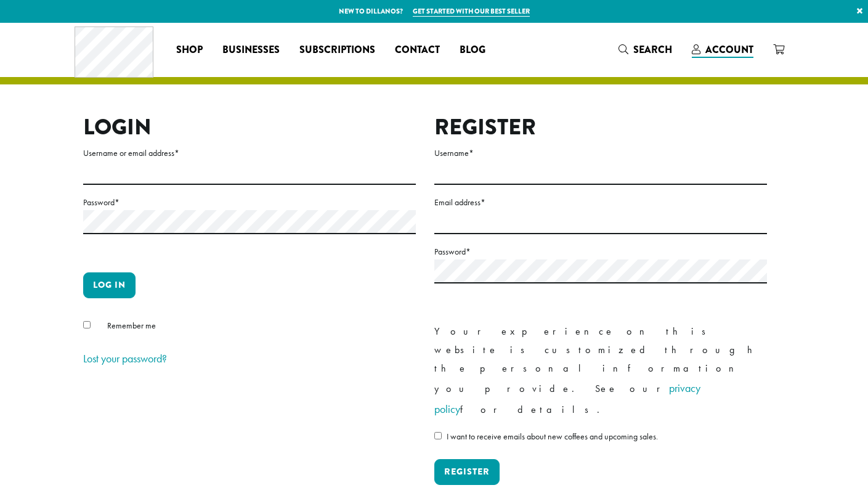  What do you see at coordinates (189, 50) in the screenshot?
I see `a: Shop` at bounding box center [189, 50].